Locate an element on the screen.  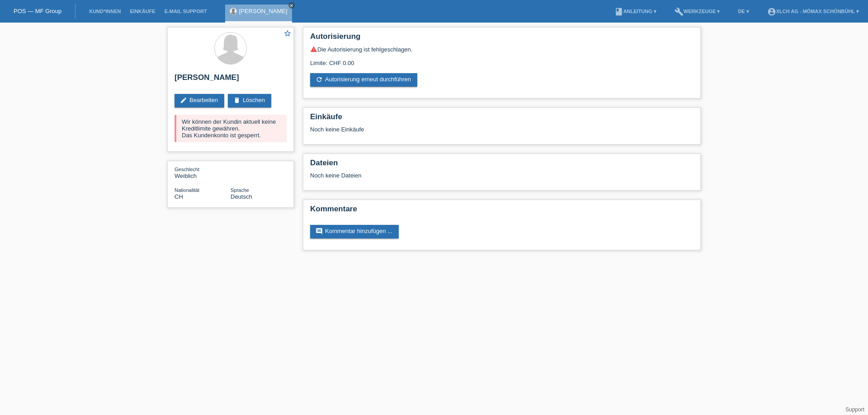
div: Die Autorisierung ist fehlgeschlagen. is located at coordinates (502, 49).